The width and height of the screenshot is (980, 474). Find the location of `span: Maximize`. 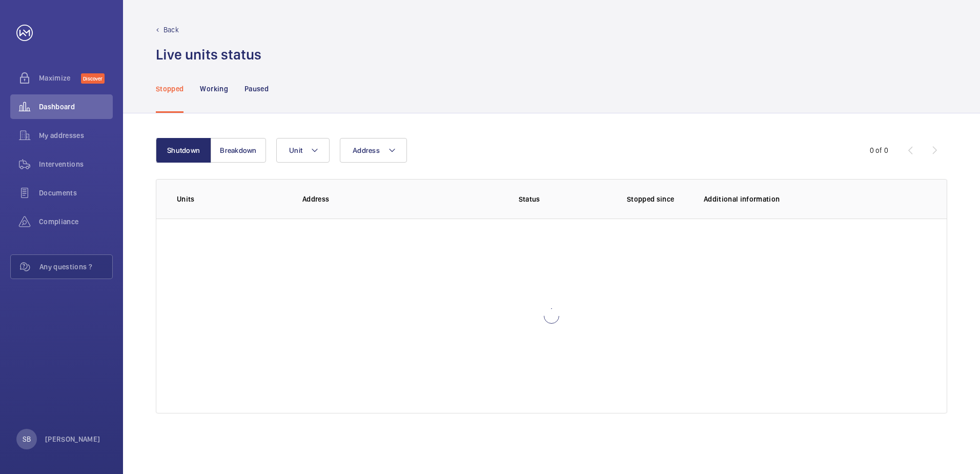

span: Maximize is located at coordinates (60, 78).